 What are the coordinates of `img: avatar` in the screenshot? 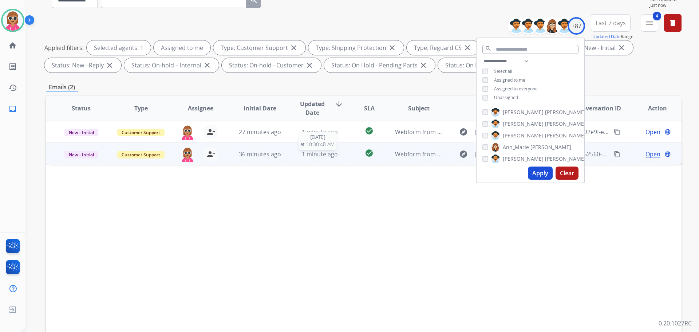 It's located at (13, 20).